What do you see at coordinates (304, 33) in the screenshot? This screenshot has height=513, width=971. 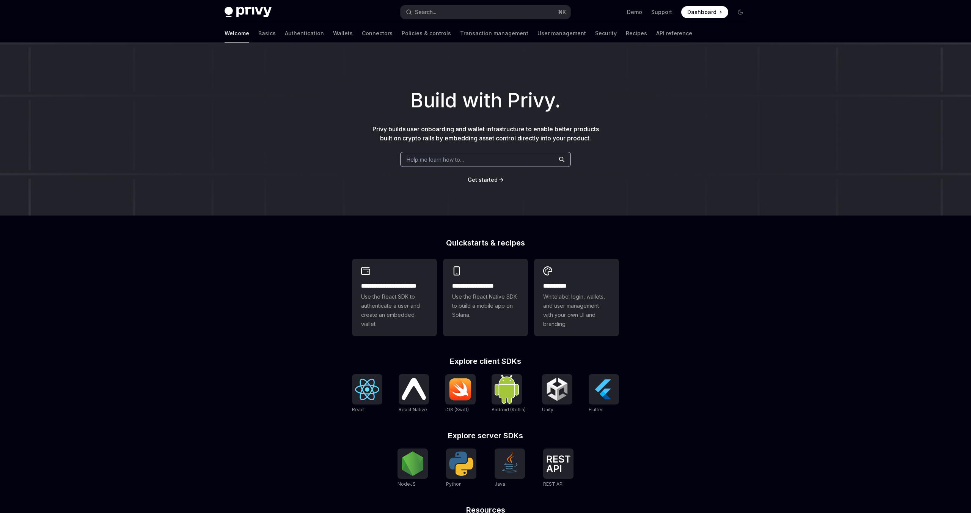 I see `a: Authentication` at bounding box center [304, 33].